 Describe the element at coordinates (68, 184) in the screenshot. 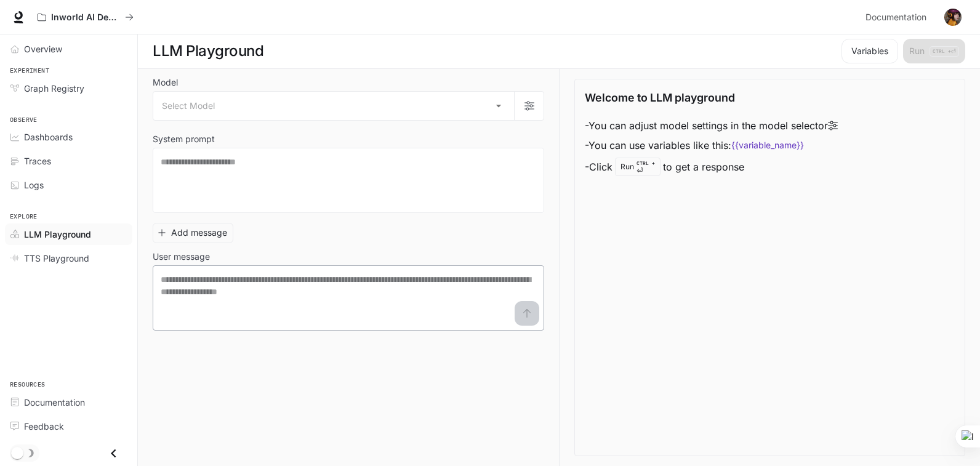

I see `a: Logs` at that location.